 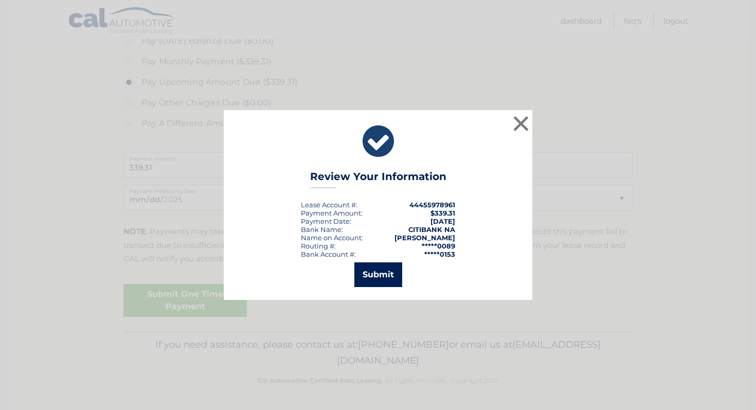 What do you see at coordinates (443, 213) in the screenshot?
I see `span: $339.31` at bounding box center [443, 213].